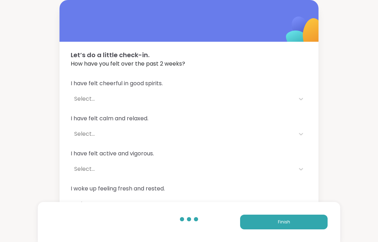  Describe the element at coordinates (189, 153) in the screenshot. I see `span: I have felt active and vigorous.` at that location.